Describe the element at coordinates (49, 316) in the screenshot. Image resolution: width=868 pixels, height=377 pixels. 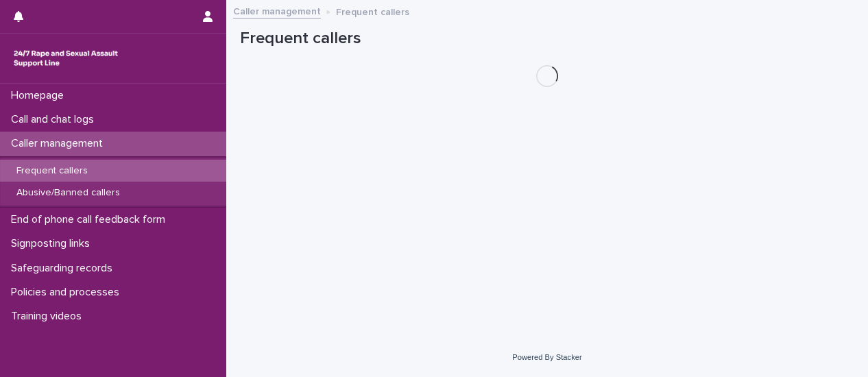
I see `p: Training videos` at that location.